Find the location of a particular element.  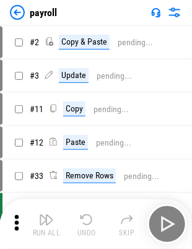

div: Paste is located at coordinates (76, 143).